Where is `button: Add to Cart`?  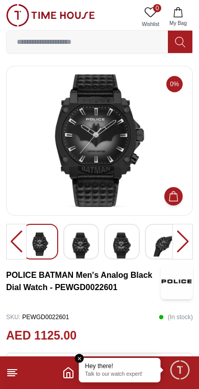 button: Add to Cart is located at coordinates (173, 196).